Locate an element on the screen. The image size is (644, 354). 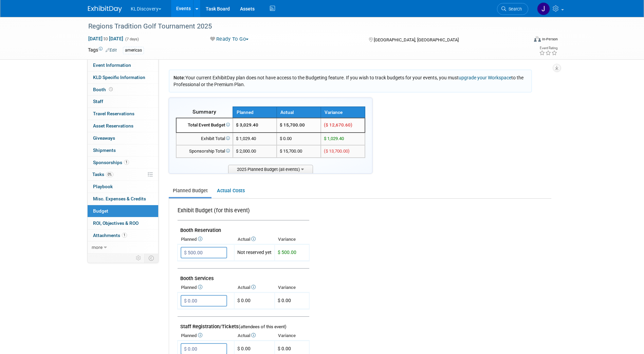
a: Travel Reservations is located at coordinates (123, 114).